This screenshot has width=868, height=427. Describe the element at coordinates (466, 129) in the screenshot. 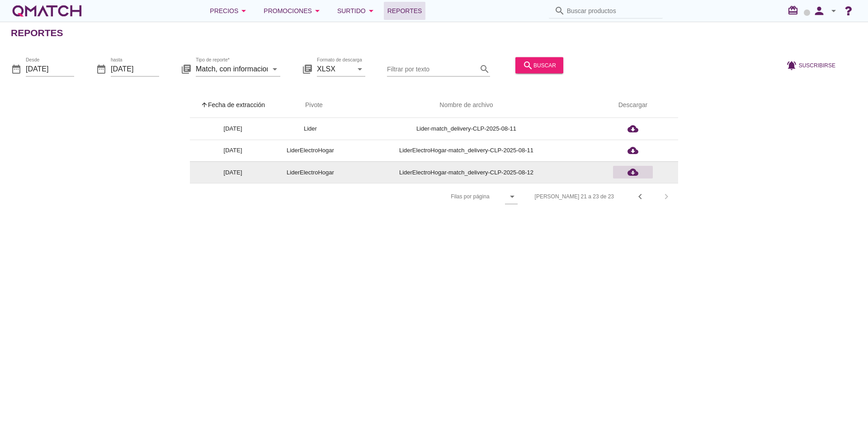

I see `td: Lider-match_delivery-CLP-2025-08-11` at that location.